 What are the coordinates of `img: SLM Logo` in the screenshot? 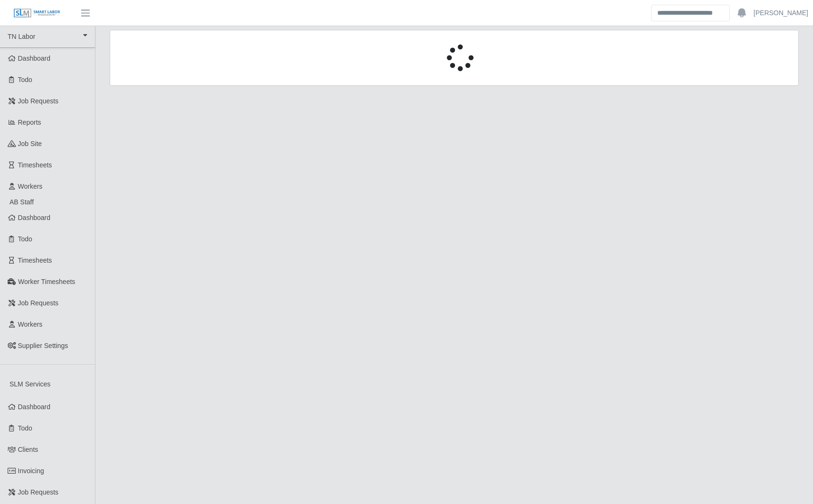 It's located at (37, 13).